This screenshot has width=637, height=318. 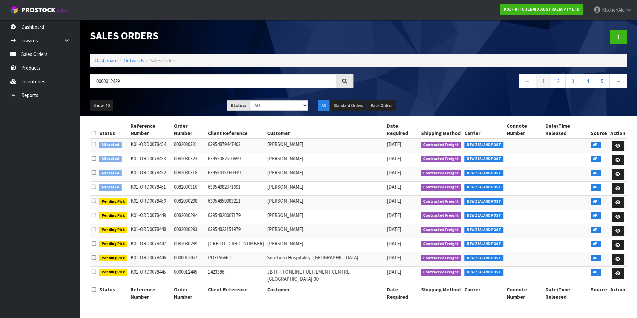 I want to click on td: 0082030323, so click(x=189, y=160).